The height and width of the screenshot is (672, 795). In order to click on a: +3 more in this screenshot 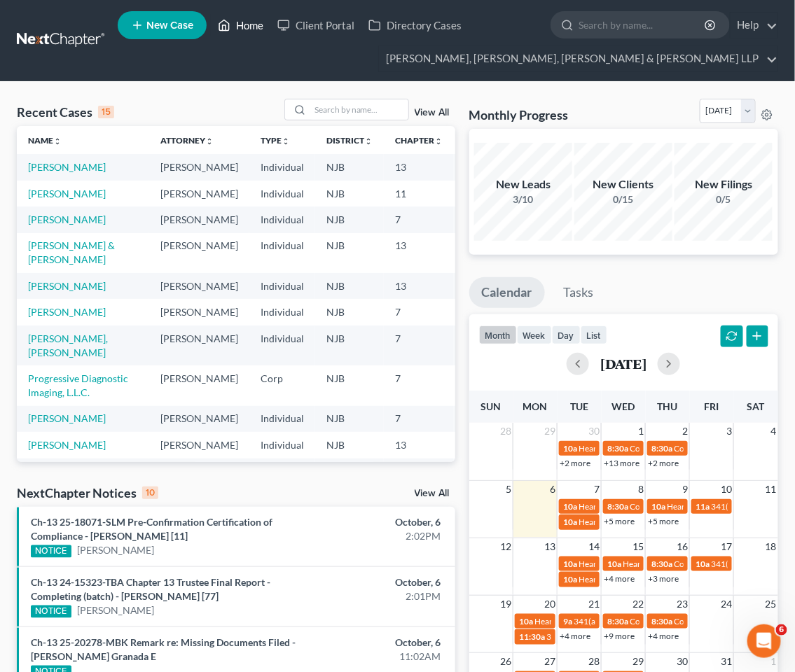, I will do `click(663, 579)`.